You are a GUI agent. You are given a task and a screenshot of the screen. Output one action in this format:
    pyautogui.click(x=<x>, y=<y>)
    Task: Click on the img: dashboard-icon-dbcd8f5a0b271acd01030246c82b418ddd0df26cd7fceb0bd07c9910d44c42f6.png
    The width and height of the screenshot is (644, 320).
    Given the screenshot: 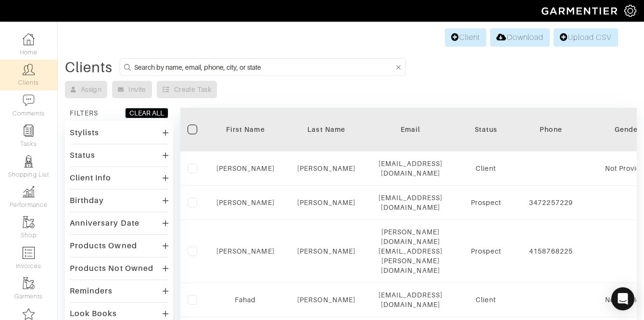 What is the action you would take?
    pyautogui.click(x=29, y=39)
    